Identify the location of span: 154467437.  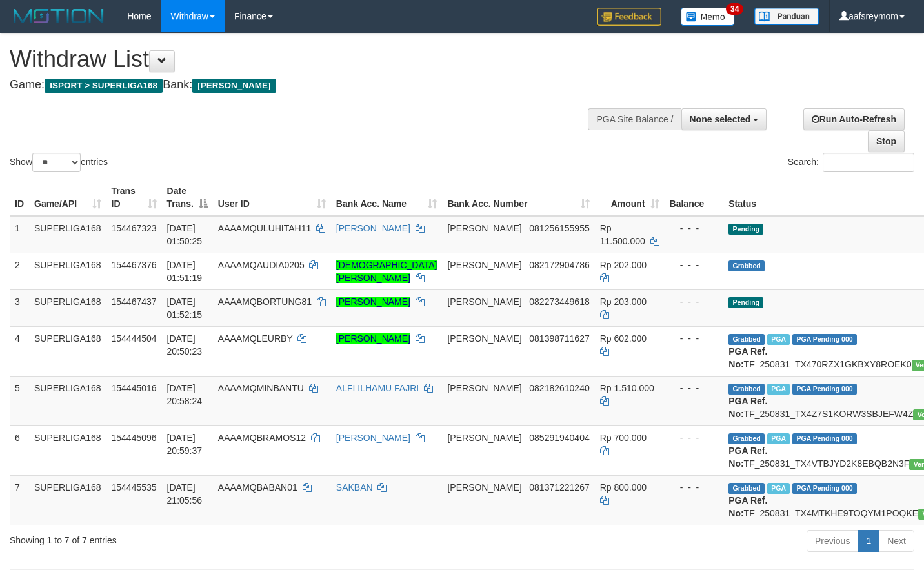
(134, 302).